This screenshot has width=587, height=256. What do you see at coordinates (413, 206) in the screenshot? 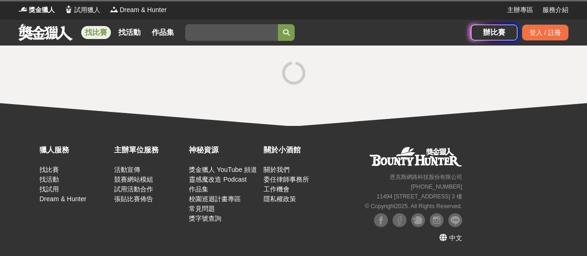
I see `small: © Copyright 2025 . All Rights Reserved.` at bounding box center [413, 206].